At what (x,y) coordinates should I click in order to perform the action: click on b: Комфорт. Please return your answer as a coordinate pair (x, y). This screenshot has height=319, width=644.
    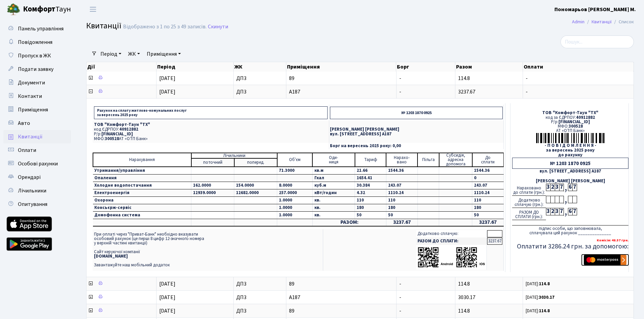
    Looking at the image, I should click on (39, 9).